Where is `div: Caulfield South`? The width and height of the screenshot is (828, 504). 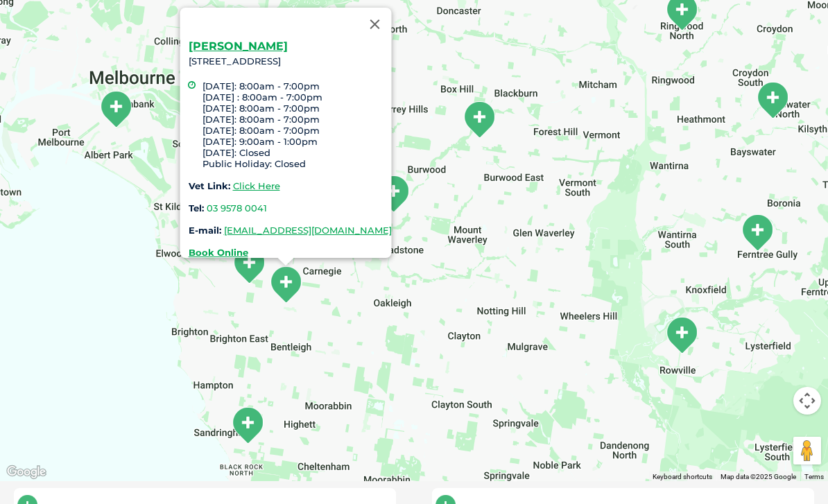 div: Caulfield South is located at coordinates (248, 265).